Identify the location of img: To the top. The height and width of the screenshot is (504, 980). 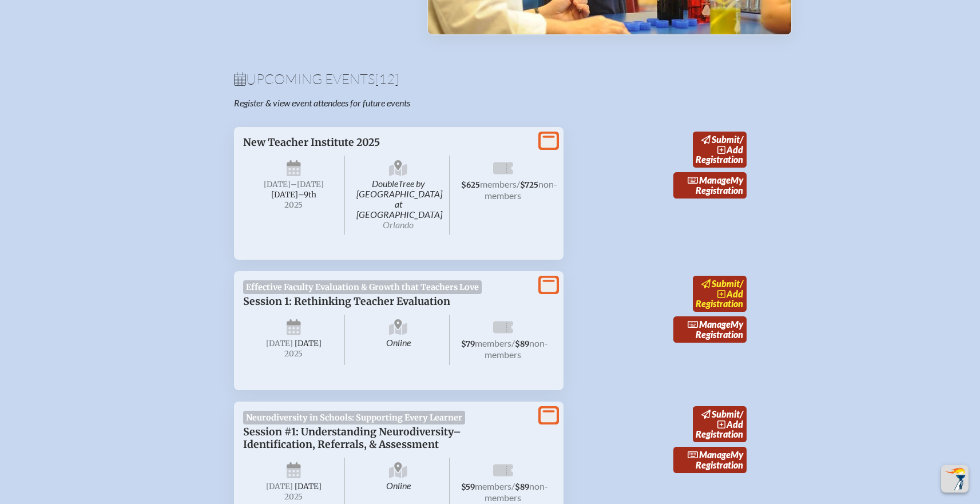
(955, 479).